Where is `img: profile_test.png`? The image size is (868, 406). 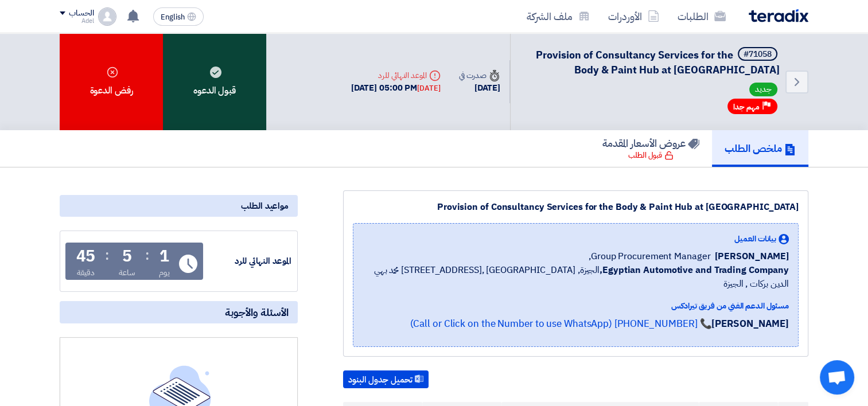
img: profile_test.png is located at coordinates (107, 17).